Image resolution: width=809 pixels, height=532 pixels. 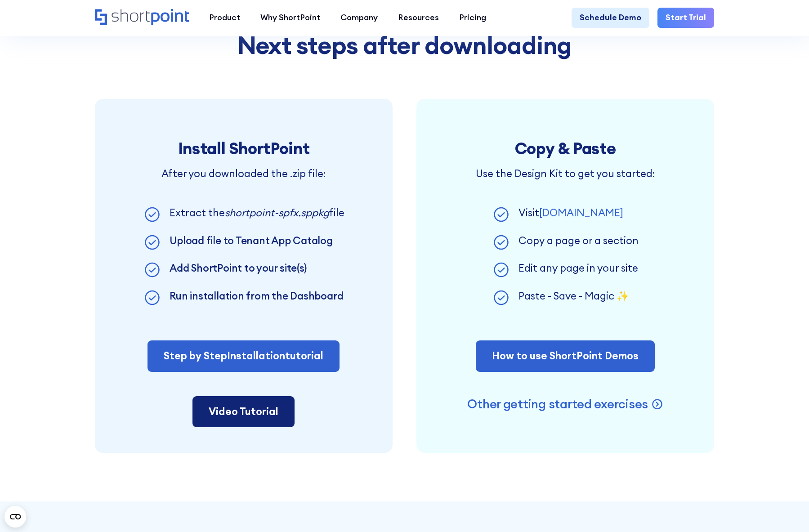 I want to click on p: Use the Design Kit to get you started:, so click(x=566, y=174).